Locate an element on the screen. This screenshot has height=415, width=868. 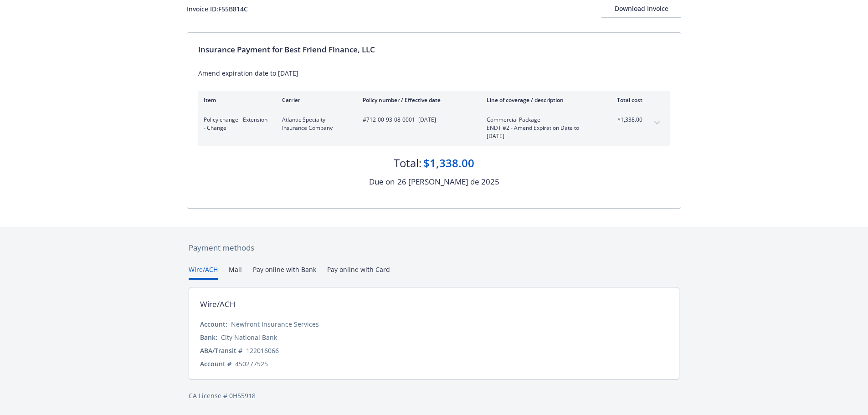
span: Policy change - Extension - Change is located at coordinates (236, 124).